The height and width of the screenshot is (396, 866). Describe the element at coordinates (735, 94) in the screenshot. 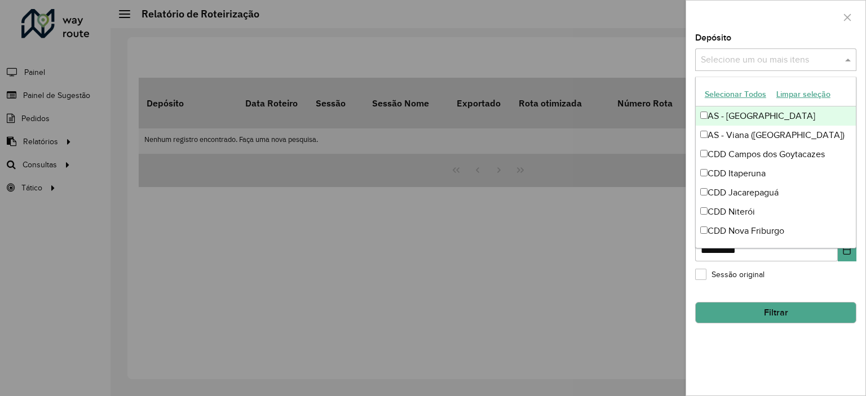

I see `button: Selecionar Todos` at that location.